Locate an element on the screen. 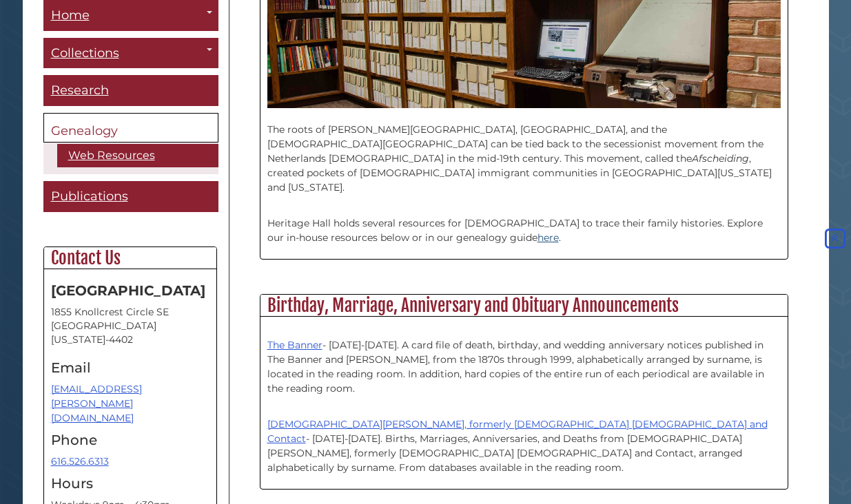 Image resolution: width=851 pixels, height=504 pixels. a: Collections is located at coordinates (131, 53).